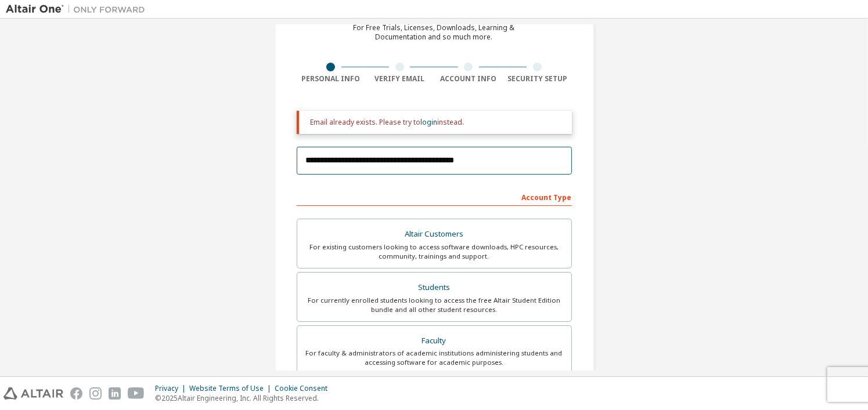  What do you see at coordinates (435, 32) in the screenshot?
I see `div: For Free Trials, Licenses, Downloads, Learning & Documentation and so much more.` at bounding box center [435, 32].